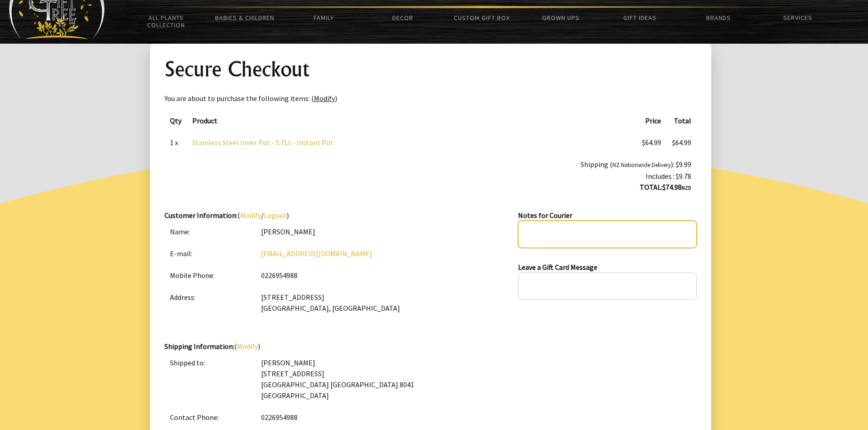 The width and height of the screenshot is (868, 430). Describe the element at coordinates (402, 17) in the screenshot. I see `a: Decor` at that location.